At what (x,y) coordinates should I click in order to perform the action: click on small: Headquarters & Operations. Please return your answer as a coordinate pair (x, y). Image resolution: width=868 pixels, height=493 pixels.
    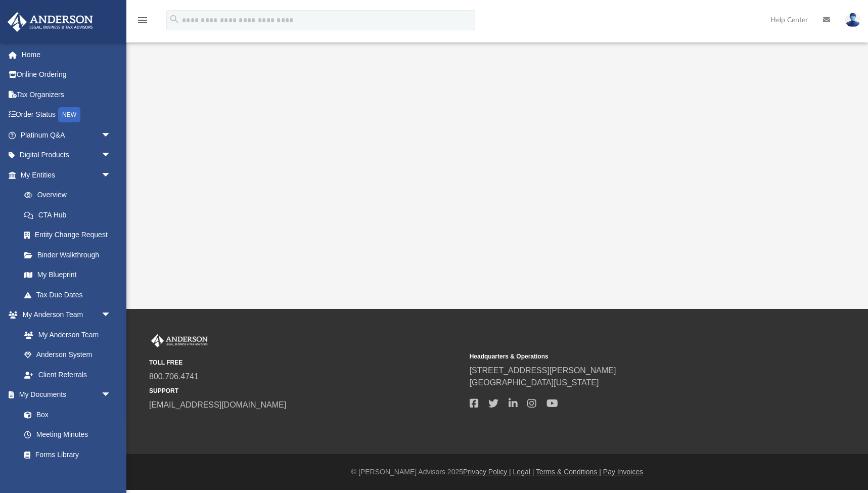
    Looking at the image, I should click on (626, 356).